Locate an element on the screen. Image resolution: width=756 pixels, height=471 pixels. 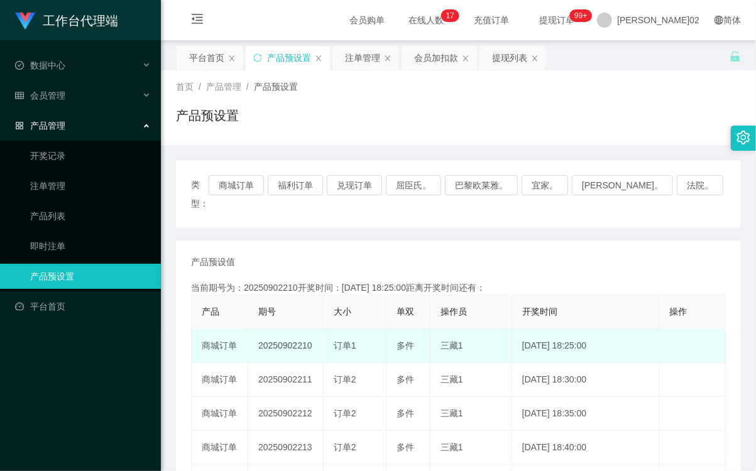
a: 开奖记录 is located at coordinates (90, 156).